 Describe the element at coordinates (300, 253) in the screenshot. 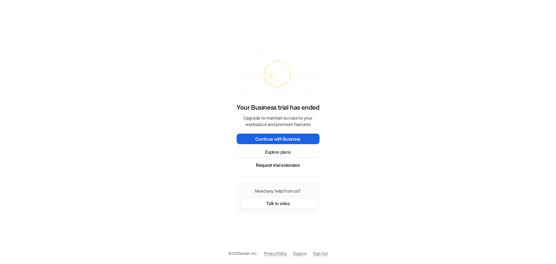

I see `span: Support` at that location.